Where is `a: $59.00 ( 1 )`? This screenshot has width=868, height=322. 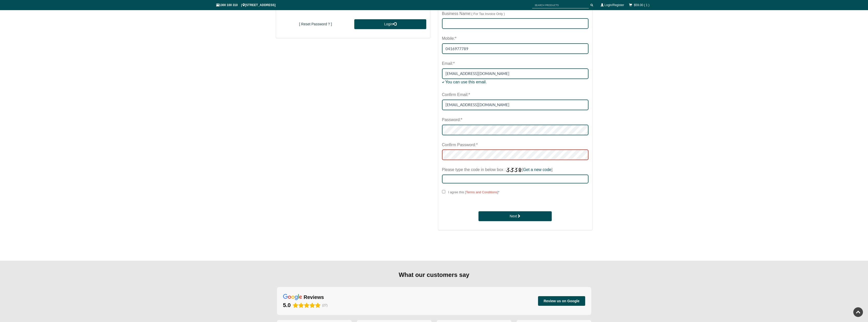
a: $59.00 ( 1 ) is located at coordinates (641, 5).